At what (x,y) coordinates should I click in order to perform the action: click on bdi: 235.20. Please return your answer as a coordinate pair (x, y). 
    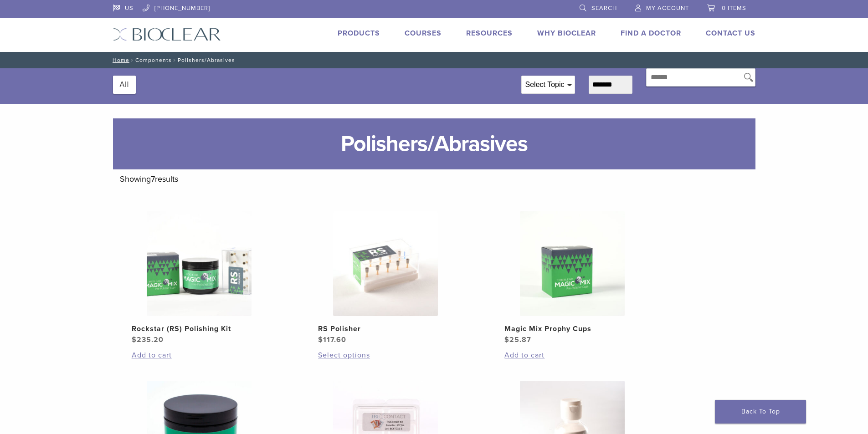
    Looking at the image, I should click on (148, 340).